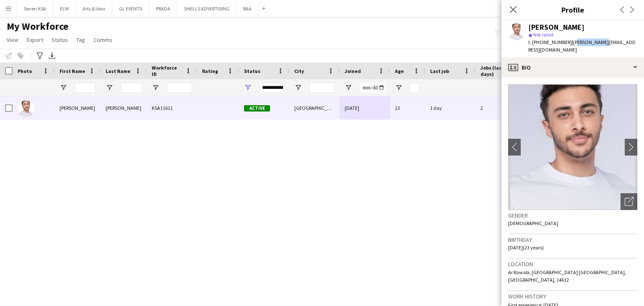  What do you see at coordinates (103, 40) in the screenshot?
I see `span: Comms` at bounding box center [103, 40].